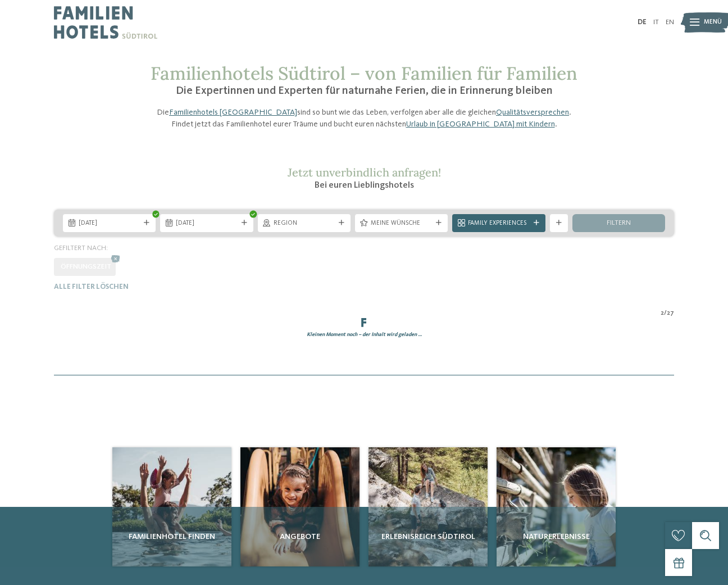 Image resolution: width=728 pixels, height=585 pixels. What do you see at coordinates (364, 335) in the screenshot?
I see `div: Kleinen Moment noch – der Inhalt wird geladen …` at bounding box center [364, 335].